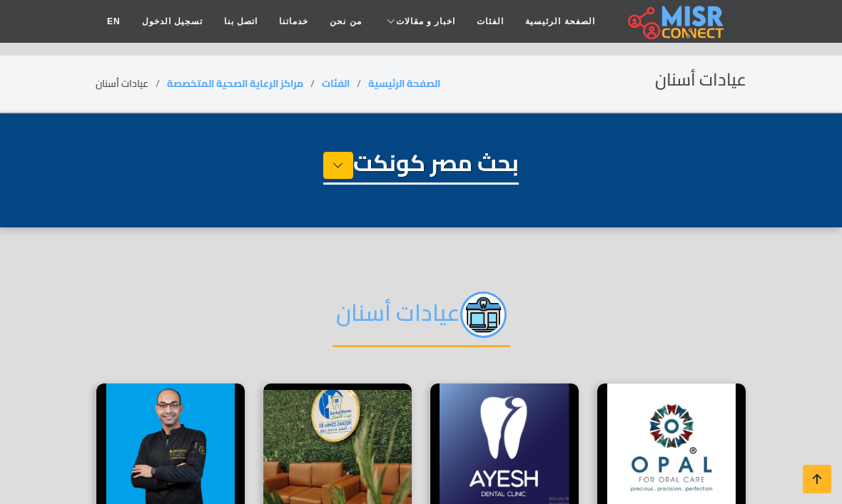 This screenshot has width=842, height=504. Describe the element at coordinates (426, 21) in the screenshot. I see `span: اخبار و مقالات` at that location.